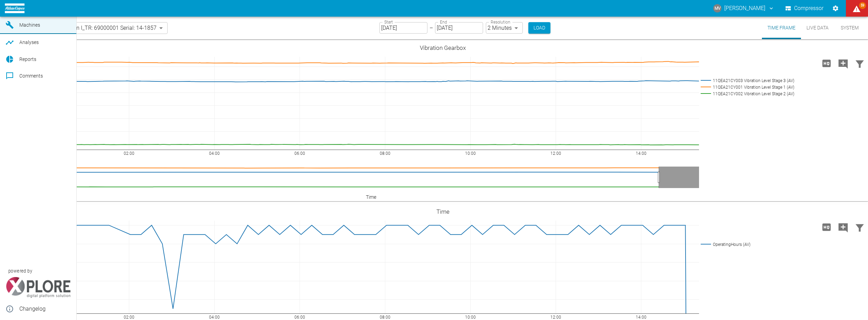  I want to click on img: Xplore Logo, so click(38, 287).